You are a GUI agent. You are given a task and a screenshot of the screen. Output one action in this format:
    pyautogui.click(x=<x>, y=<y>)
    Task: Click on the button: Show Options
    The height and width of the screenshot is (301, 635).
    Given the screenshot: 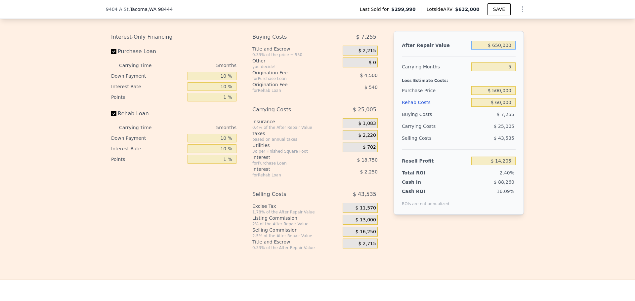 What is the action you would take?
    pyautogui.click(x=523, y=9)
    